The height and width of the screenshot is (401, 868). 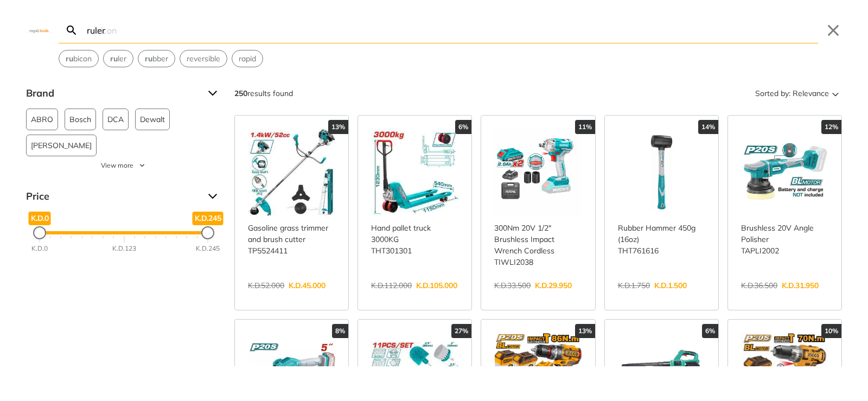 I want to click on div: 10%, so click(x=831, y=331).